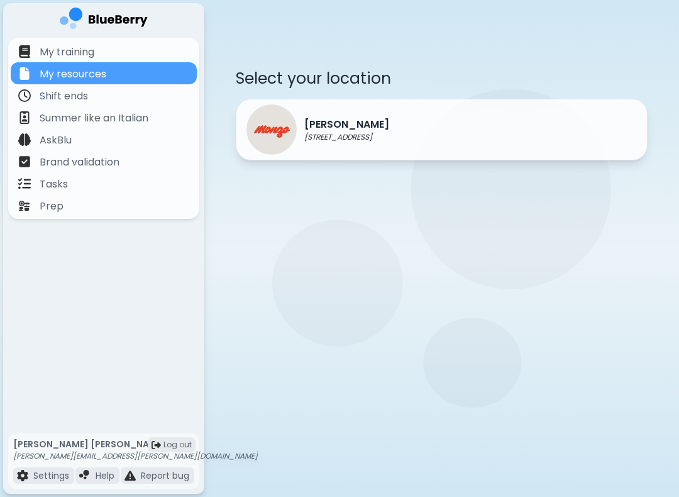 This screenshot has width=679, height=497. I want to click on p: My resources, so click(73, 74).